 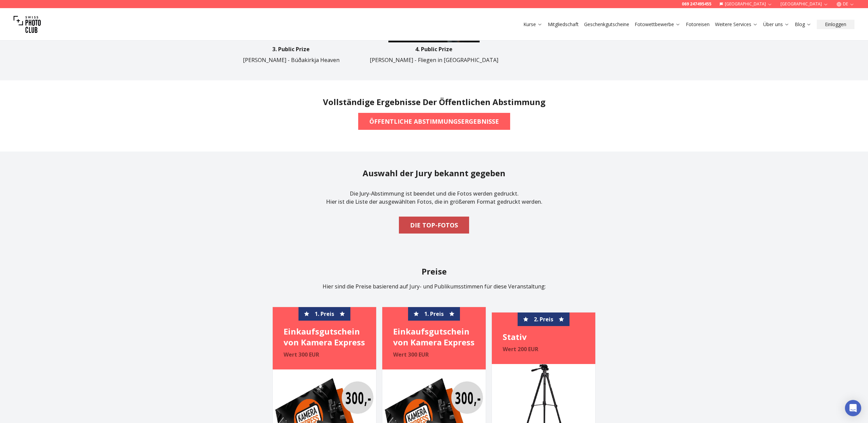 What do you see at coordinates (543, 350) in the screenshot?
I see `p: Wert 200 EUR` at bounding box center [543, 350].